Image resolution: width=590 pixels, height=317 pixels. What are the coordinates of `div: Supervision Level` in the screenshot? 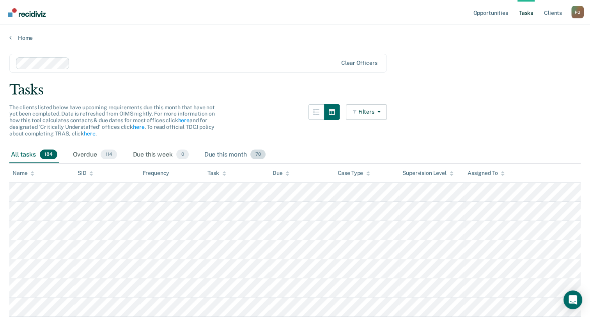 It's located at (428, 173).